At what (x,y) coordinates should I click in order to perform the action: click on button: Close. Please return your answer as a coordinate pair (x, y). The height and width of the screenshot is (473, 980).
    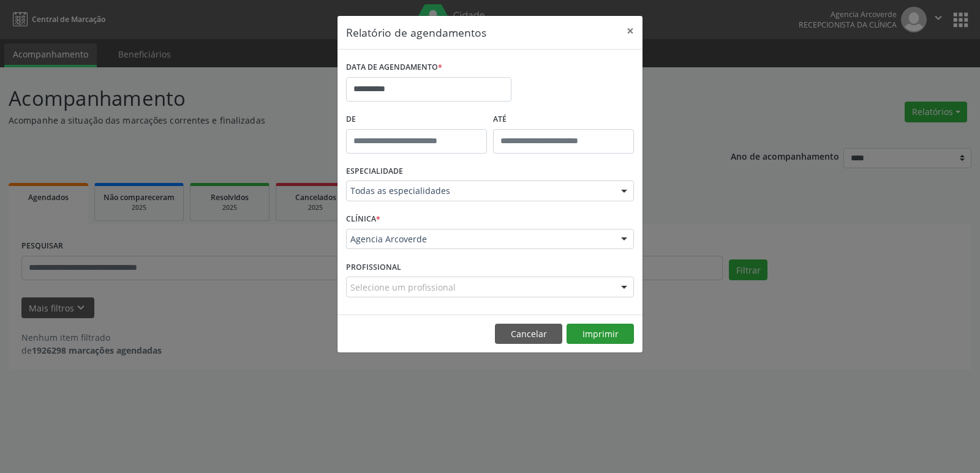
    Looking at the image, I should click on (630, 31).